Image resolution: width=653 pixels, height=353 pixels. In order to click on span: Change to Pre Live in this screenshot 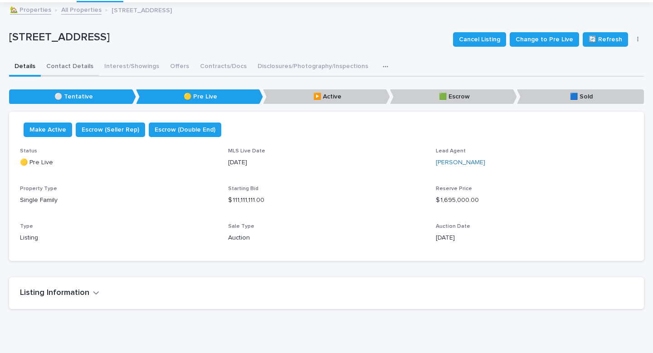, I will do `click(544, 39)`.